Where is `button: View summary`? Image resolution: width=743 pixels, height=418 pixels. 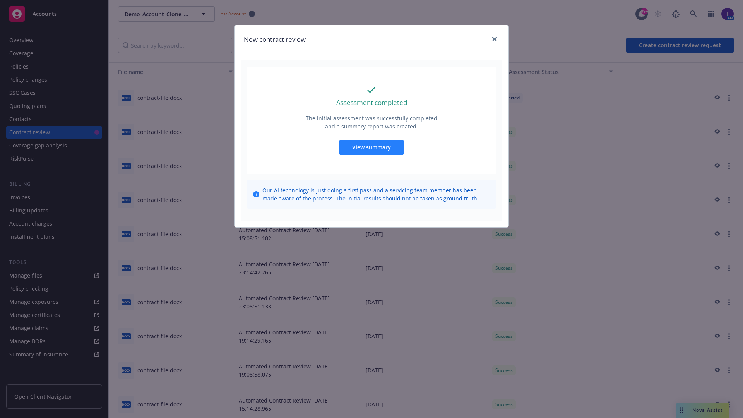 button: View summary is located at coordinates (372, 147).